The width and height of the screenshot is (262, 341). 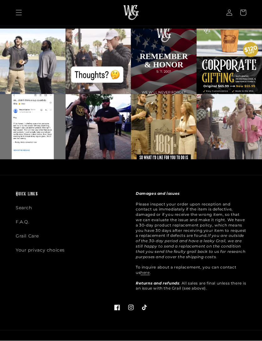 I want to click on summary: Menu, so click(x=19, y=13).